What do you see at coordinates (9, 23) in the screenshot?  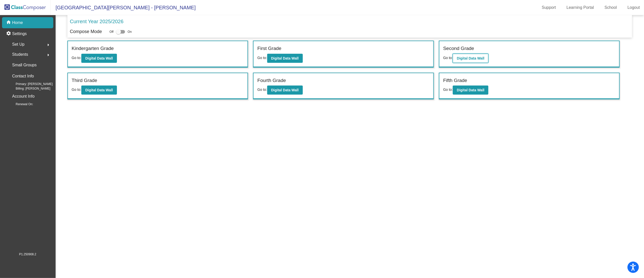 I see `mat-icon: home` at bounding box center [9, 23].